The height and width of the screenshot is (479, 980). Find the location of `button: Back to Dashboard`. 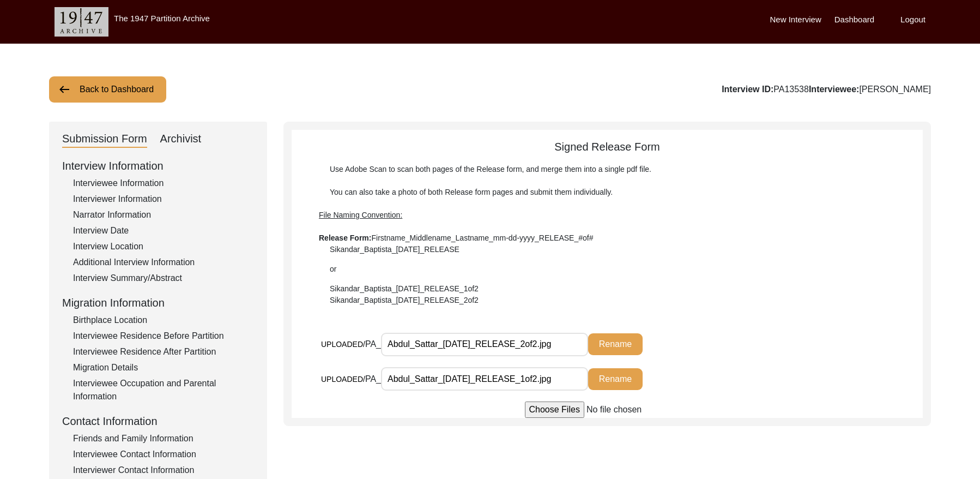

button: Back to Dashboard is located at coordinates (108, 90).